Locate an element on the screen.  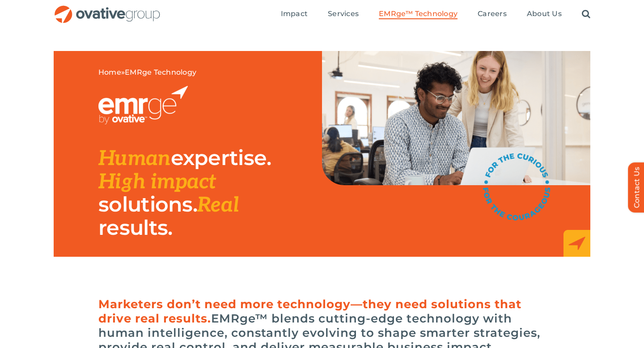
span: Marketers don’t need more technology—they need solutions that drive real results. is located at coordinates (310, 311).